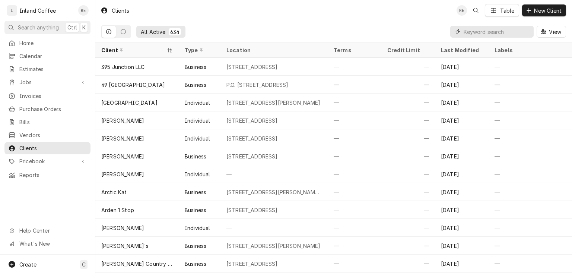 This screenshot has height=274, width=572. Describe the element at coordinates (53, 122) in the screenshot. I see `span: Bills` at that location.